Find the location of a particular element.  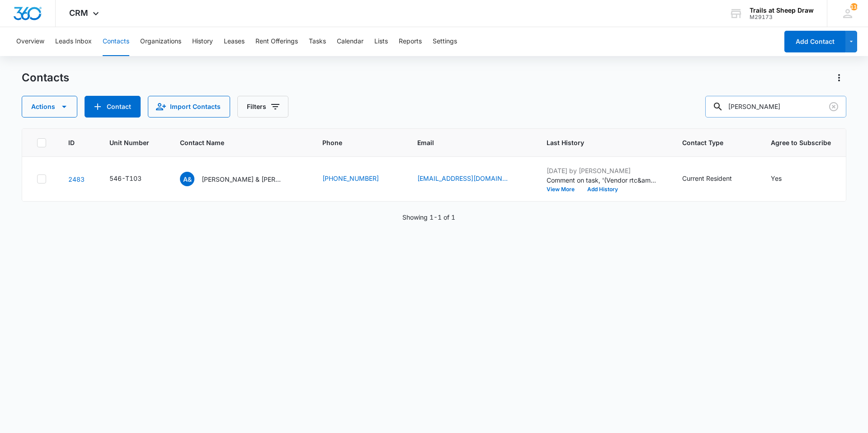

span: Email is located at coordinates (464, 142).